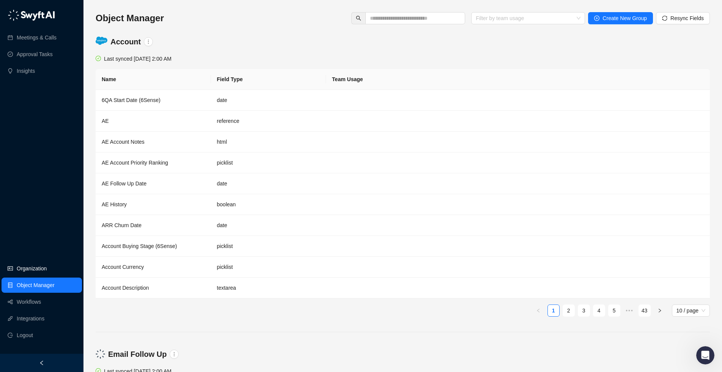 The width and height of the screenshot is (722, 372). Describe the element at coordinates (691, 311) in the screenshot. I see `div: Page Size` at that location.